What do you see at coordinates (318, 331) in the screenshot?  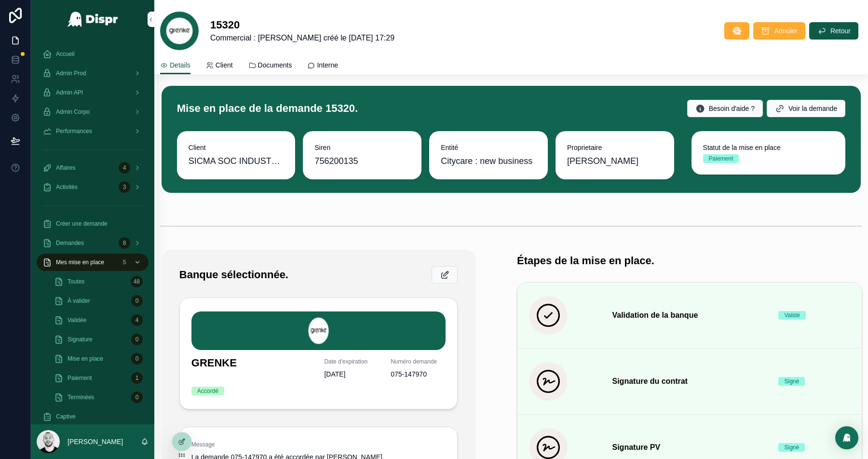 I see `img: GRENKE.png` at bounding box center [318, 331].